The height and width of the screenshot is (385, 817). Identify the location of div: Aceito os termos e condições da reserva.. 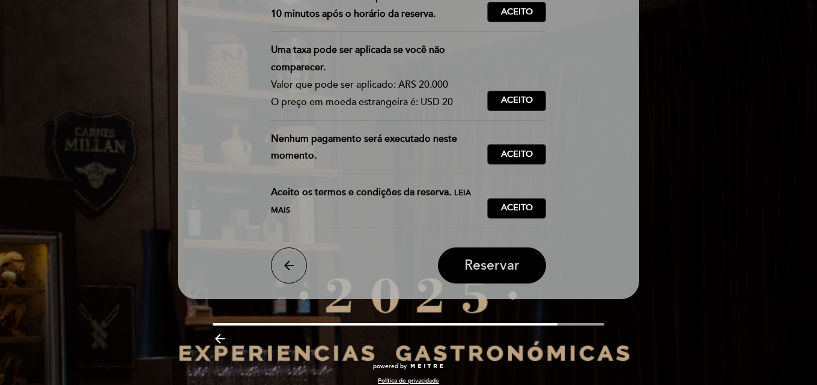
(379, 201).